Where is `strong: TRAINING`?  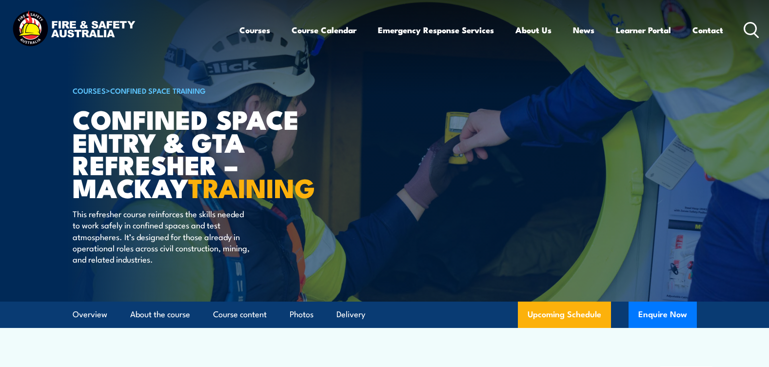 strong: TRAINING is located at coordinates (252, 186).